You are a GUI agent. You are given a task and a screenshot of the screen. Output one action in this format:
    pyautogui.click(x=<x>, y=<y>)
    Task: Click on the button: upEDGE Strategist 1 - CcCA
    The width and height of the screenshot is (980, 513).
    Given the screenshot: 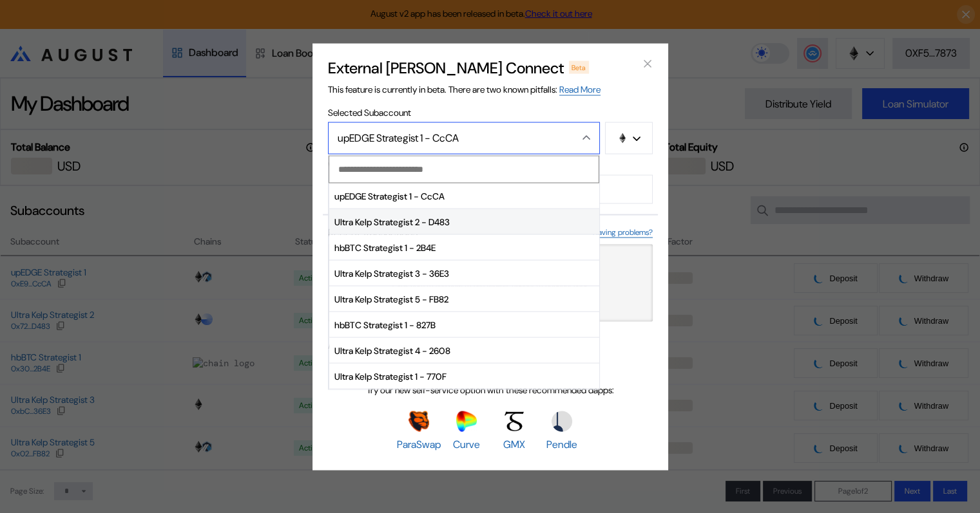 What is the action you would take?
    pyautogui.click(x=464, y=196)
    